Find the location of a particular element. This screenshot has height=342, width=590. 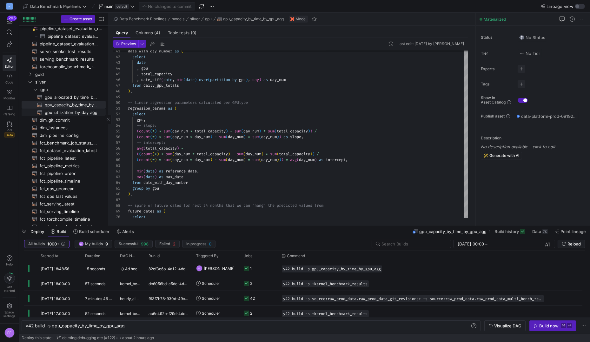

button: No statusNo Status is located at coordinates (532, 37).